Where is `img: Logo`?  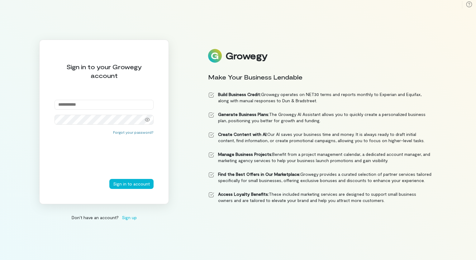 img: Logo is located at coordinates (215, 56).